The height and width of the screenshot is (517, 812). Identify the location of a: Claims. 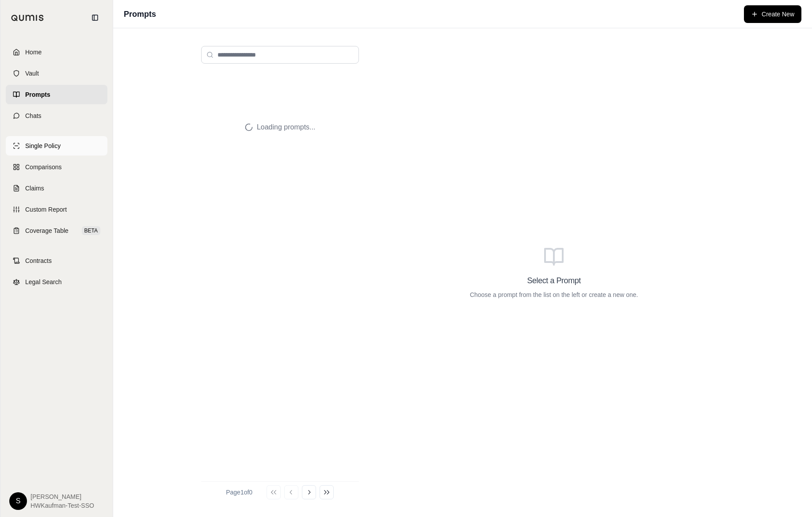
(57, 188).